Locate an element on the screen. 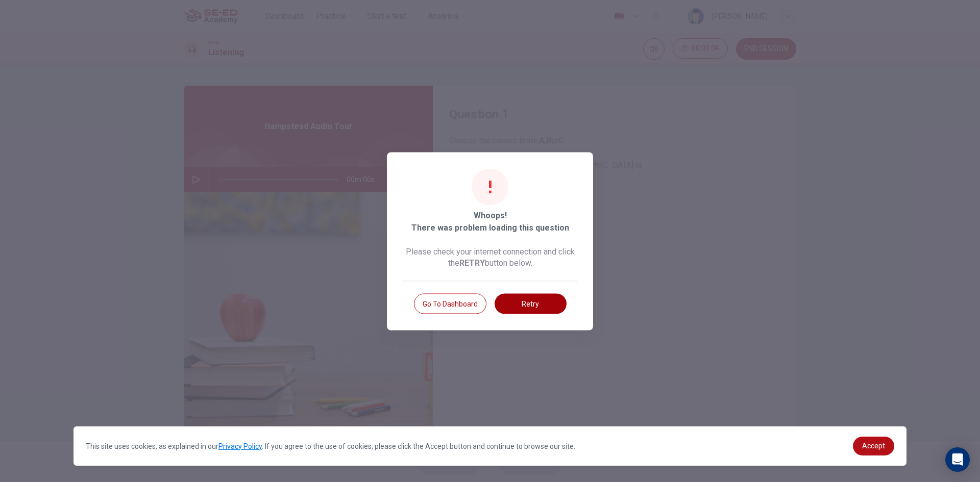  div: Open Intercom Messenger is located at coordinates (958, 460).